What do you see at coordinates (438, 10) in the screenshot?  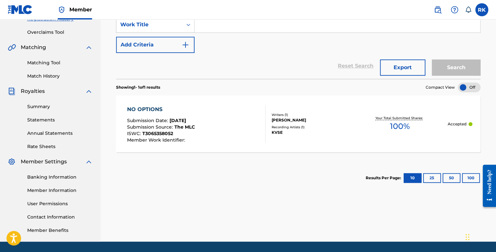 I see `img: search` at bounding box center [438, 10].